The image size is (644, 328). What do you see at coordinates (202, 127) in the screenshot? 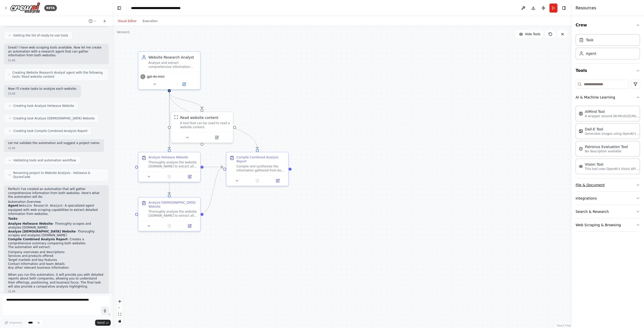
I see `div: ScrapeWebsiteToolRead website contentA tool that can be used to read a website content.` at bounding box center [202, 127].